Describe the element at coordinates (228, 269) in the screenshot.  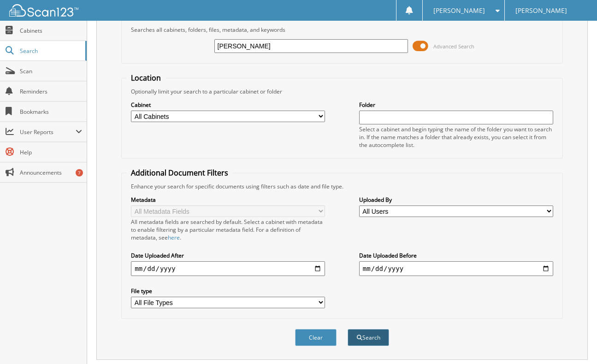
I see `input: start` at that location.